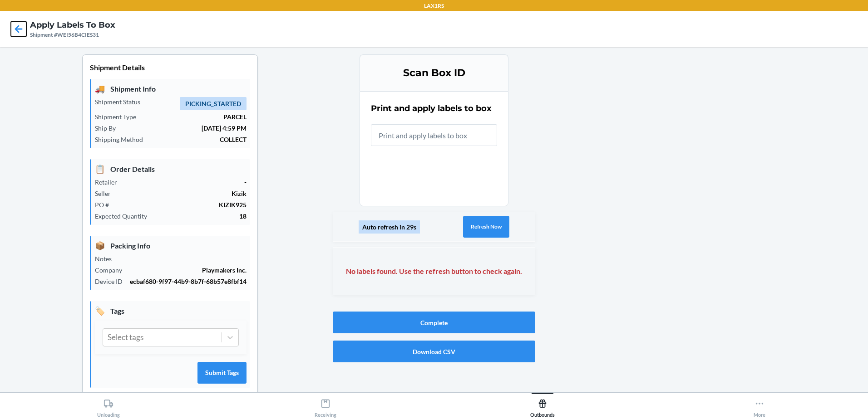  What do you see at coordinates (119, 117) in the screenshot?
I see `p: Shipment Type` at bounding box center [119, 117].